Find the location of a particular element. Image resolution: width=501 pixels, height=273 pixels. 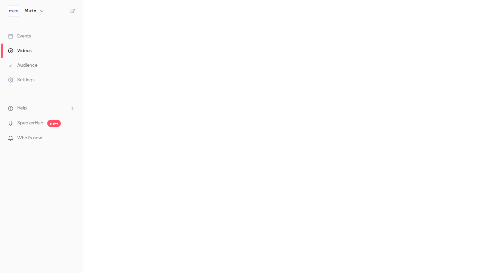

span: new is located at coordinates (54, 123).